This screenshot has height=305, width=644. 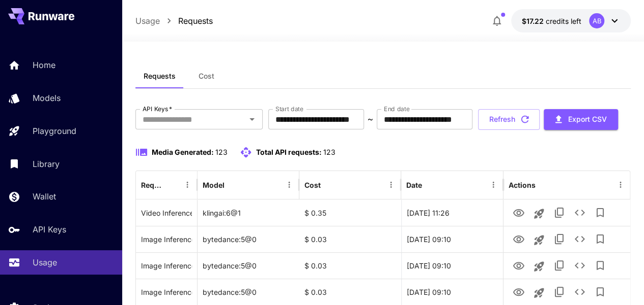 What do you see at coordinates (213, 185) in the screenshot?
I see `div: Model` at bounding box center [213, 185].